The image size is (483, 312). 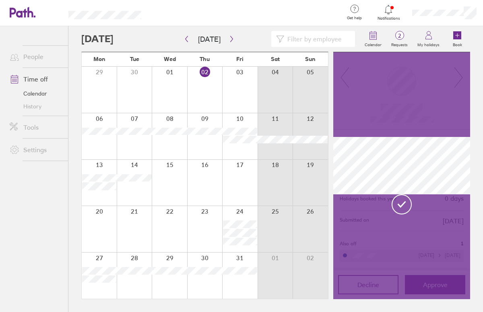 I want to click on span: Sun, so click(x=310, y=59).